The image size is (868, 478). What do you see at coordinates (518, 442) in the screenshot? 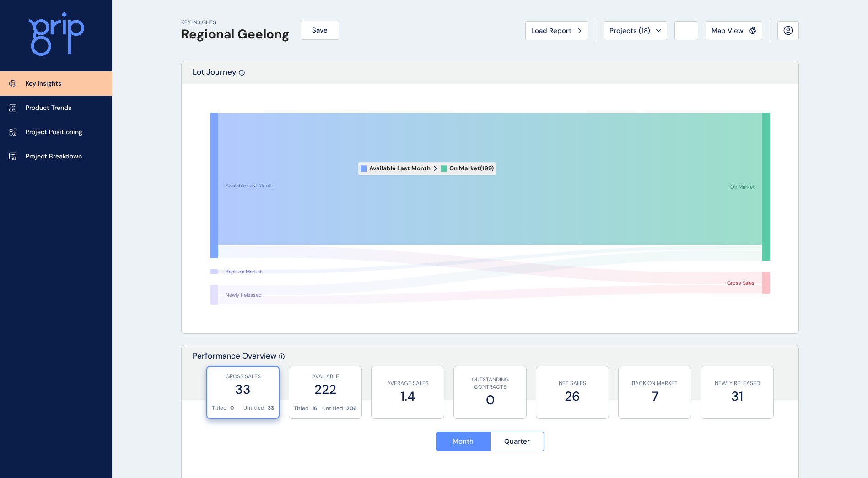
I see `button: Quarter` at bounding box center [518, 442].